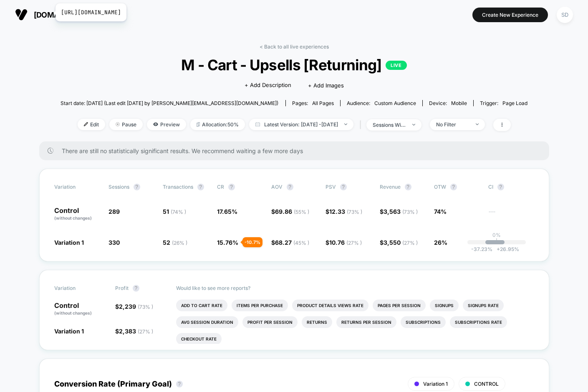  What do you see at coordinates (453, 124) in the screenshot?
I see `div: No Filter` at bounding box center [453, 124].